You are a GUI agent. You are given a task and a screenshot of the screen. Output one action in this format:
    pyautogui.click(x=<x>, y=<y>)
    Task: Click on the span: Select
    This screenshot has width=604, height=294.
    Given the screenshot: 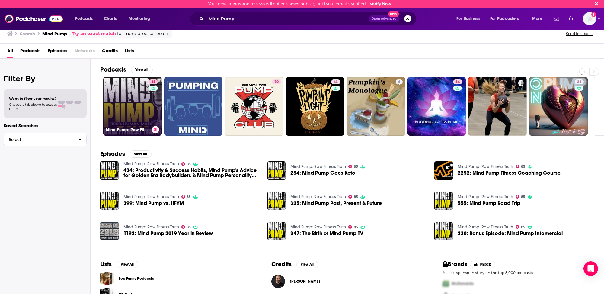 What is the action you would take?
    pyautogui.click(x=39, y=139)
    